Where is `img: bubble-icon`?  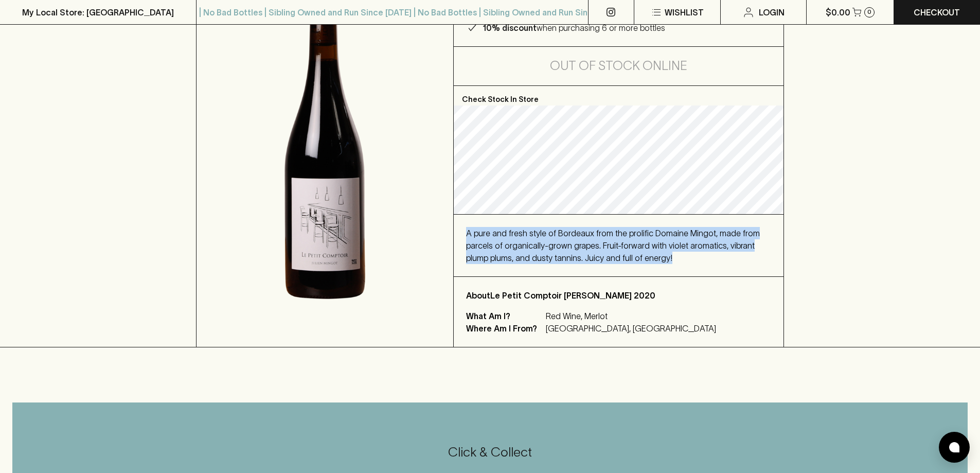
img: bubble-icon is located at coordinates (955, 447).